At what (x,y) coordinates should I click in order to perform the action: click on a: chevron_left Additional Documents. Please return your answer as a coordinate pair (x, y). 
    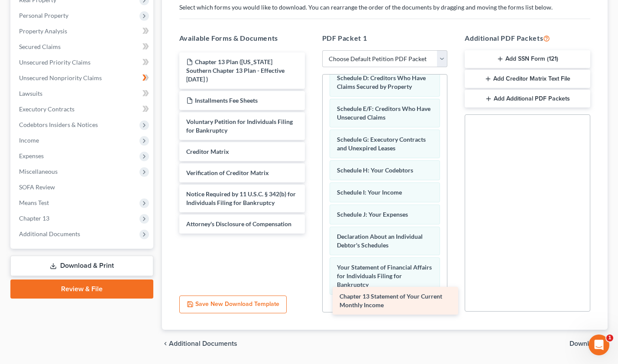
    Looking at the image, I should click on (200, 343).